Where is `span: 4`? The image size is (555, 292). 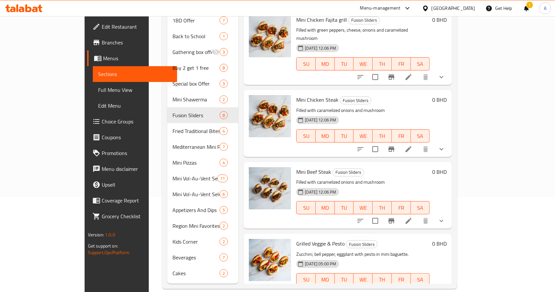 span: 4 is located at coordinates (224, 163).